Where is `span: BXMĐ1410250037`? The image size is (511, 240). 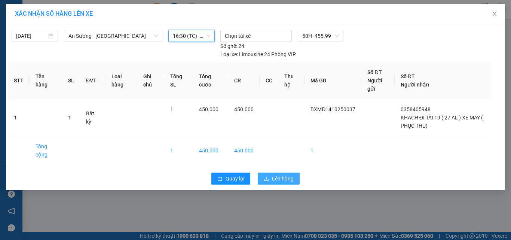
span: BXMĐ1410250037 is located at coordinates (333, 109).